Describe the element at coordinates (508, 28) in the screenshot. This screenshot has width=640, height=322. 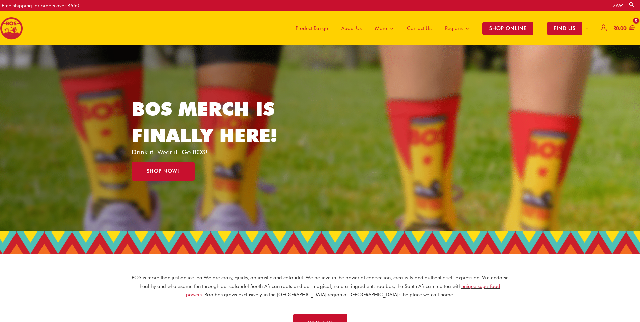
I see `a: SHOP ONLINE` at that location.